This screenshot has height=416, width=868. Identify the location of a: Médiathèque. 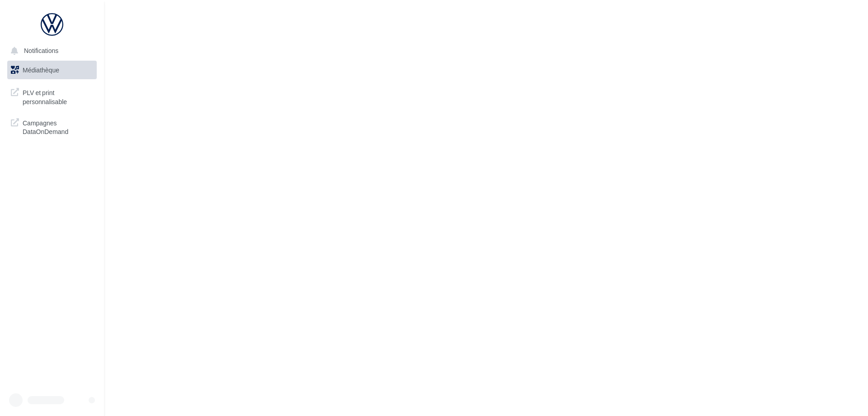
(52, 70).